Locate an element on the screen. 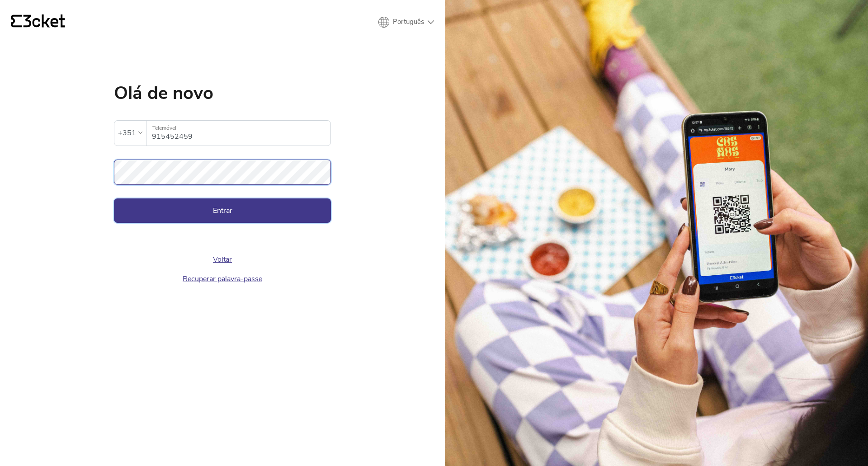 The image size is (868, 466). a: Recuperar palavra-passe is located at coordinates (222, 279).